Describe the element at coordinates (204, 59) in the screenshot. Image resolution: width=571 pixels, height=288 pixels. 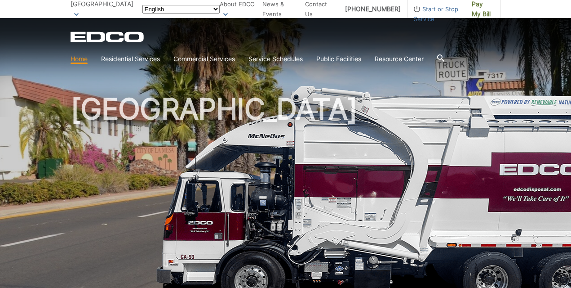
I see `a: Commercial Services` at that location.